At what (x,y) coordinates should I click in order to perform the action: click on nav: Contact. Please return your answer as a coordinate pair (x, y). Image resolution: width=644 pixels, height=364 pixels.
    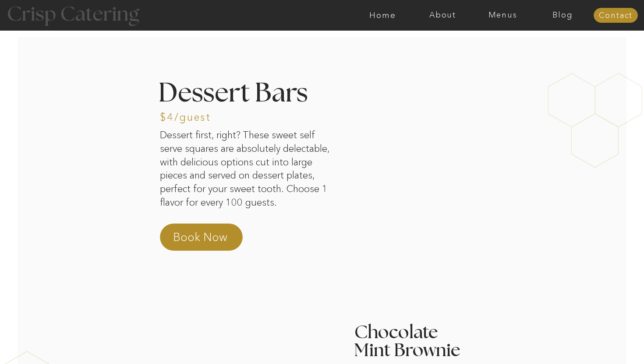
    Looking at the image, I should click on (615, 15).